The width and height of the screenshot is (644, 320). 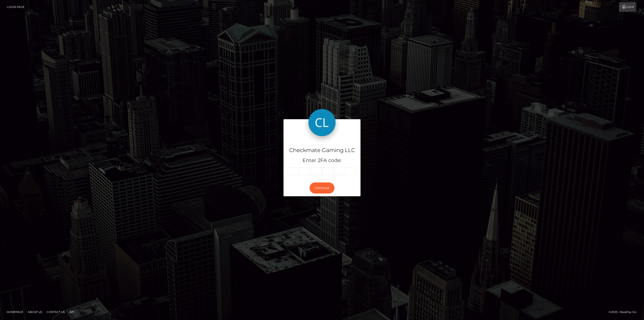 I want to click on a: About Us, so click(x=35, y=312).